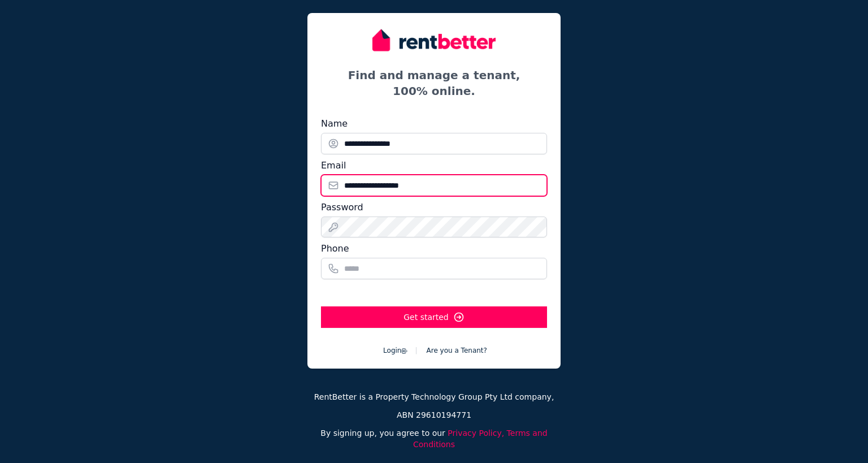 The height and width of the screenshot is (463, 868). I want to click on p: ABN 29610194771, so click(434, 415).